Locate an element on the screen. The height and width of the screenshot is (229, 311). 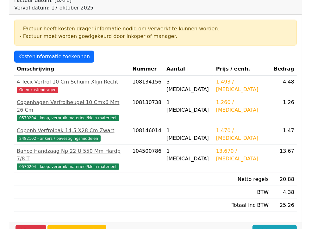
td: 4.48 is located at coordinates (284, 86).